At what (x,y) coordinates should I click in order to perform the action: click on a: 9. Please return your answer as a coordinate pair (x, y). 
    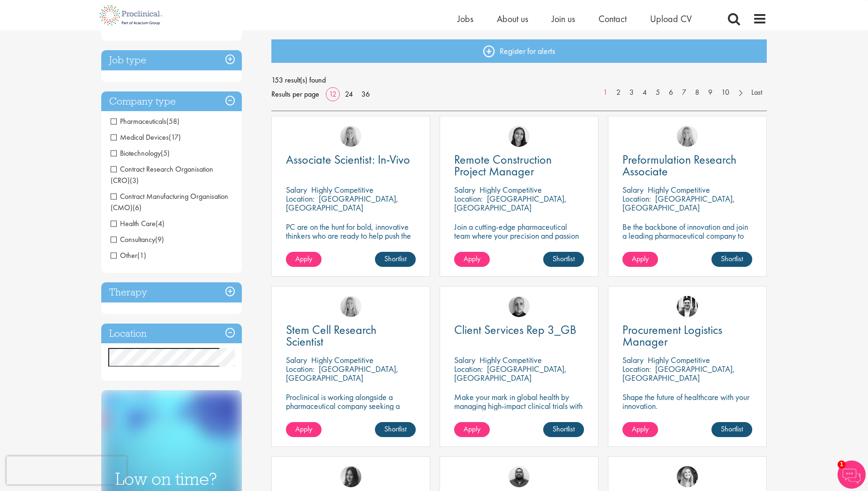
    Looking at the image, I should click on (710, 92).